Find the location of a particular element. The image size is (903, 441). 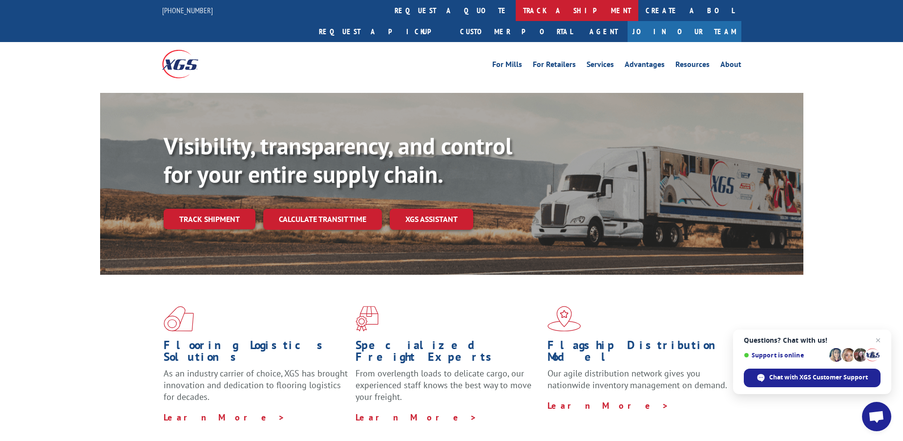

span: As an industry carrier of choice, XGS has brought innovation and dedication to flooring logistics... is located at coordinates (255, 384).